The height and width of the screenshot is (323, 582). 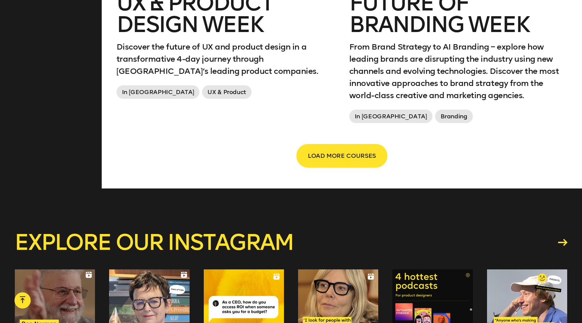 I want to click on p: From Brand Strategy to AI Branding – explore how leading brands are disrupting the industry using..., so click(x=458, y=71).